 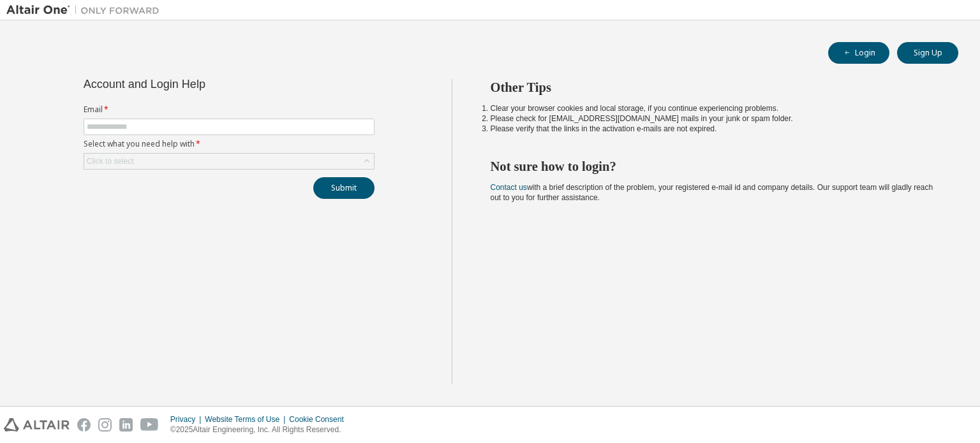 What do you see at coordinates (320, 419) in the screenshot?
I see `div: Cookie Consent` at bounding box center [320, 419].